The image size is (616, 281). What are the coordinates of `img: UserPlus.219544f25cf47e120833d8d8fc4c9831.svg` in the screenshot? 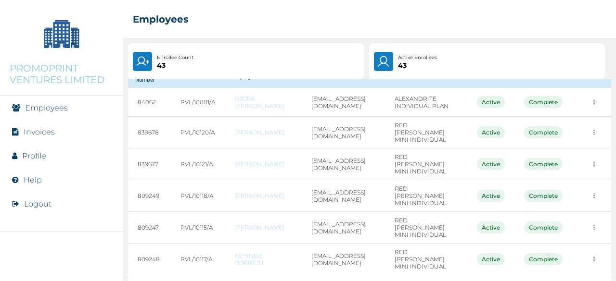 It's located at (142, 62).